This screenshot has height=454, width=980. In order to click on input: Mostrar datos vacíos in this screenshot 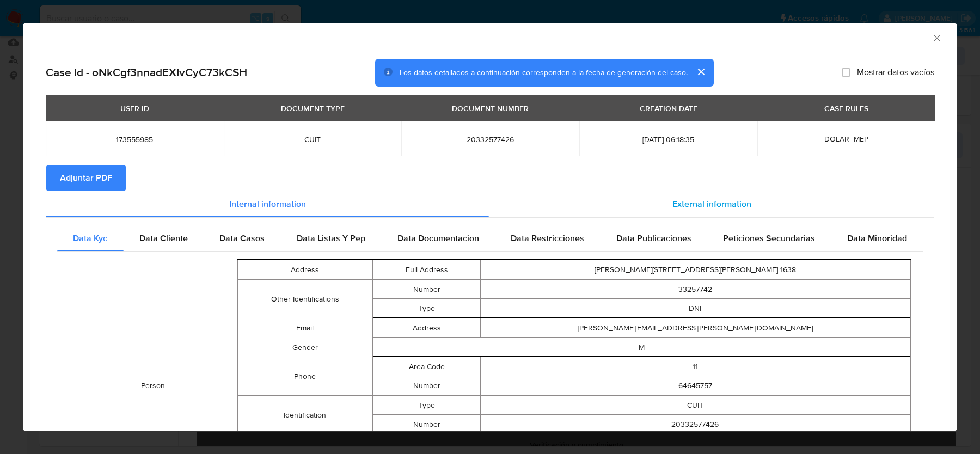, I will do `click(847, 72)`.